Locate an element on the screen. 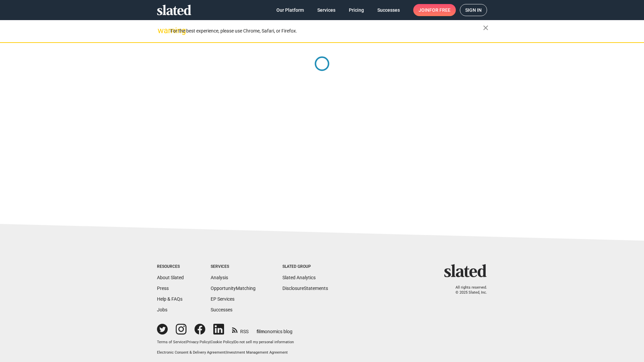 Image resolution: width=644 pixels, height=362 pixels. a: Analysis is located at coordinates (219, 278).